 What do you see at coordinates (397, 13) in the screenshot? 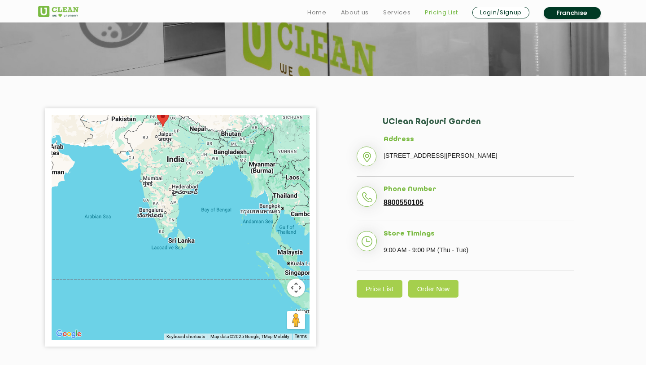
I see `a: Services` at bounding box center [397, 13].